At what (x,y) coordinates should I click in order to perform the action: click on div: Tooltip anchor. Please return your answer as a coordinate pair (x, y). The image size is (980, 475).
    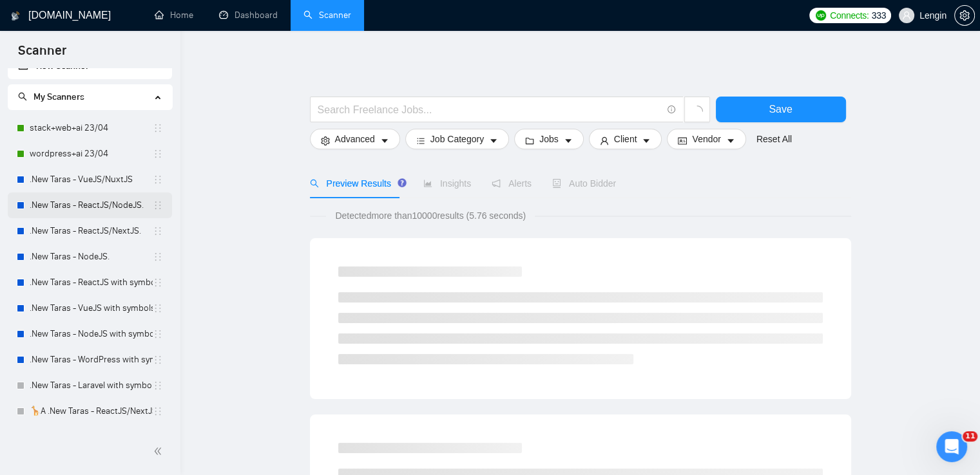
    Looking at the image, I should click on (402, 183).